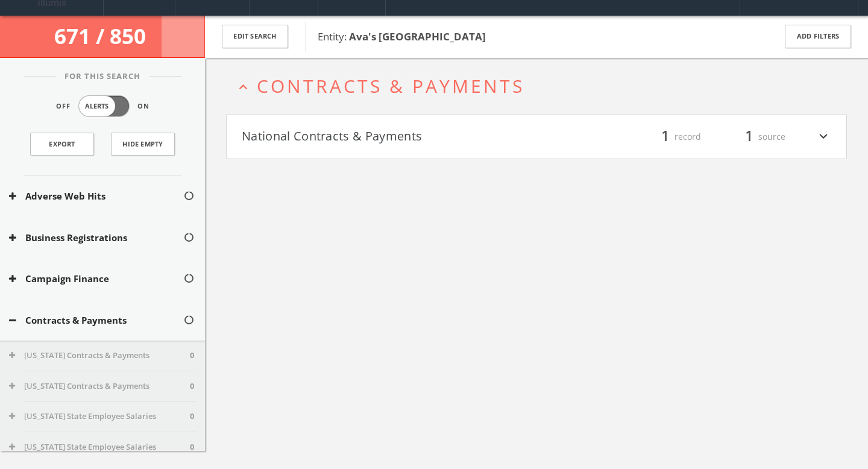  What do you see at coordinates (541, 86) in the screenshot?
I see `button: expand_lessContracts & Payments` at bounding box center [541, 86].